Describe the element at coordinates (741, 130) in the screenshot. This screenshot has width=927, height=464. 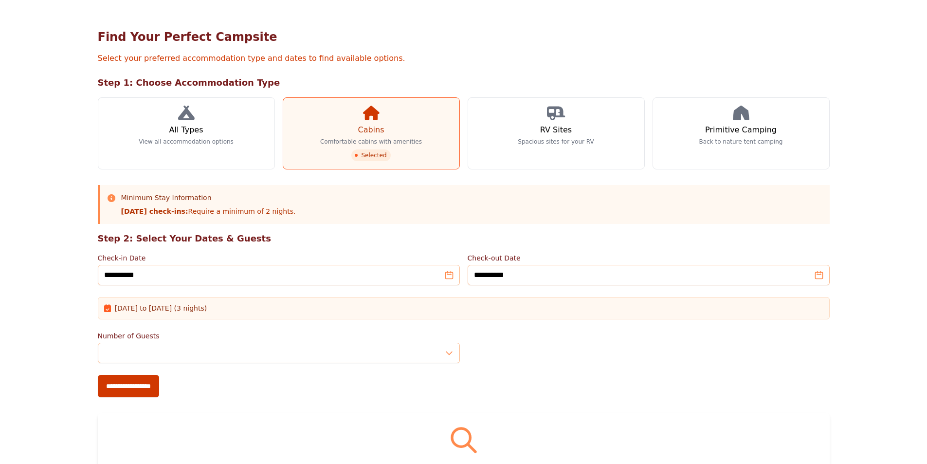
I see `h3: Primitive Camping` at that location.